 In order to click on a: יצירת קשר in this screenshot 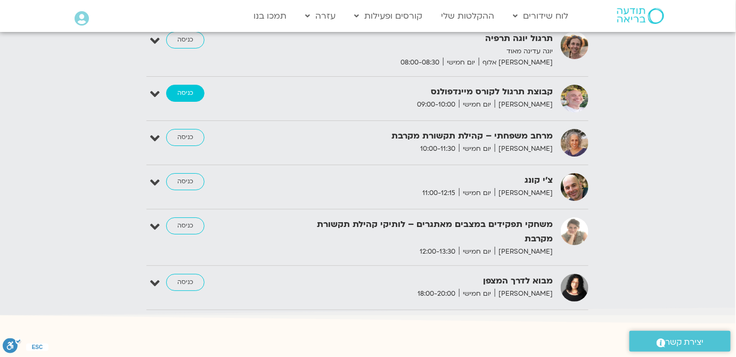, I will do `click(680, 341)`.